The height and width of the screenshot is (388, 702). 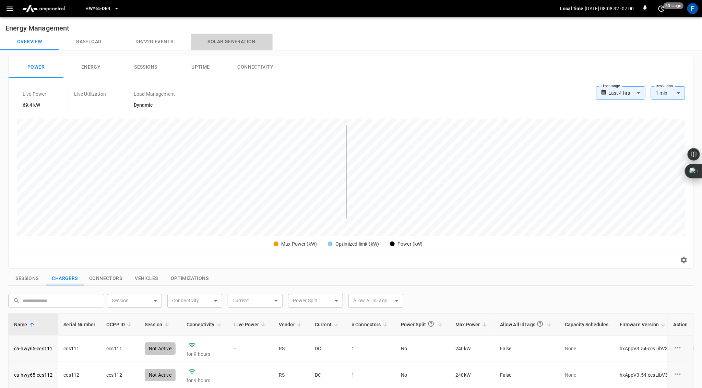 I want to click on h6: 69.4 kW, so click(x=35, y=105).